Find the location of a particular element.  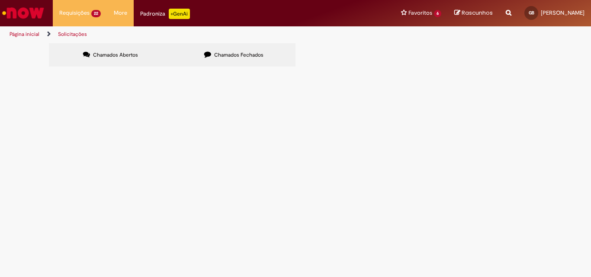

a: Rascunhos is located at coordinates (473, 13).